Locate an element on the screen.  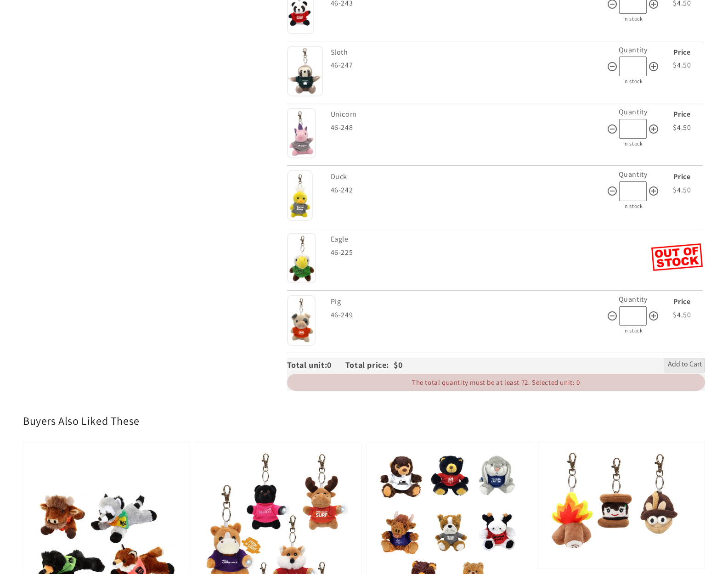
div: Unicorn is located at coordinates (467, 115).